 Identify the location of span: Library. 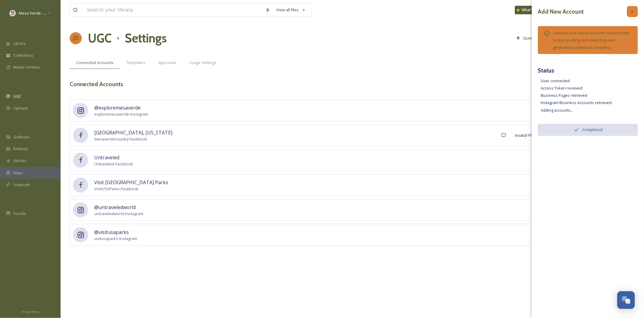
(20, 43).